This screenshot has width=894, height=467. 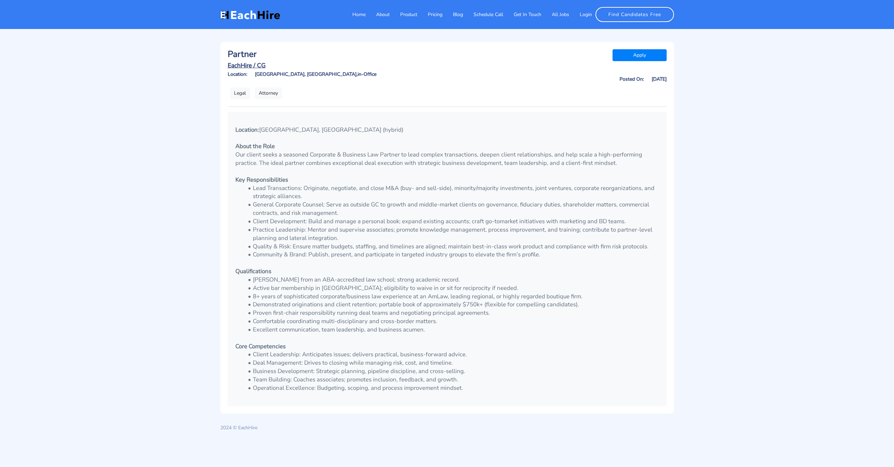 What do you see at coordinates (452, 297) in the screenshot?
I see `li: 8+ years of sophisticated corporate/business law experience at an AmLaw, leading regional, or hig...` at bounding box center [452, 297].